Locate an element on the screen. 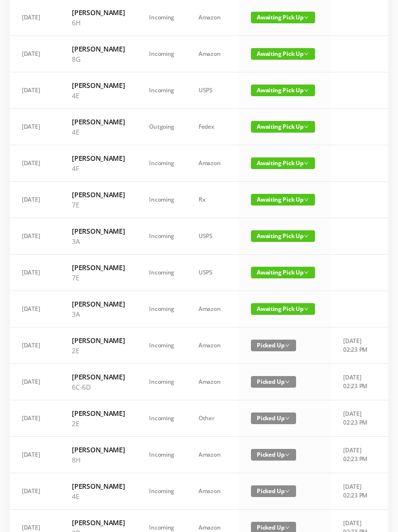 The height and width of the screenshot is (532, 398). p: 8G is located at coordinates (98, 59).